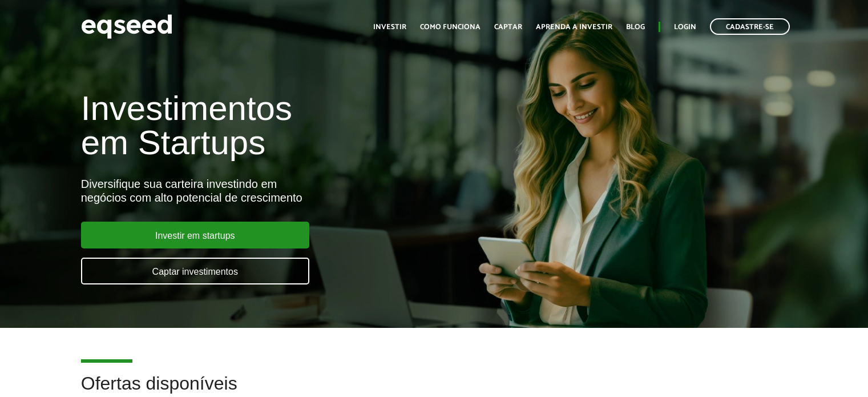 Image resolution: width=868 pixels, height=397 pixels. I want to click on a: Investir em startups, so click(195, 235).